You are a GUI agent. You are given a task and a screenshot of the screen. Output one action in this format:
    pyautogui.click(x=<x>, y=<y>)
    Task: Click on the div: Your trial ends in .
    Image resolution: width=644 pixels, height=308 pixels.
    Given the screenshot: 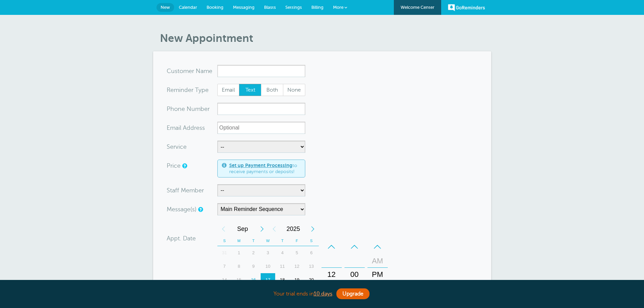 What is the action you would take?
    pyautogui.click(x=322, y=294)
    